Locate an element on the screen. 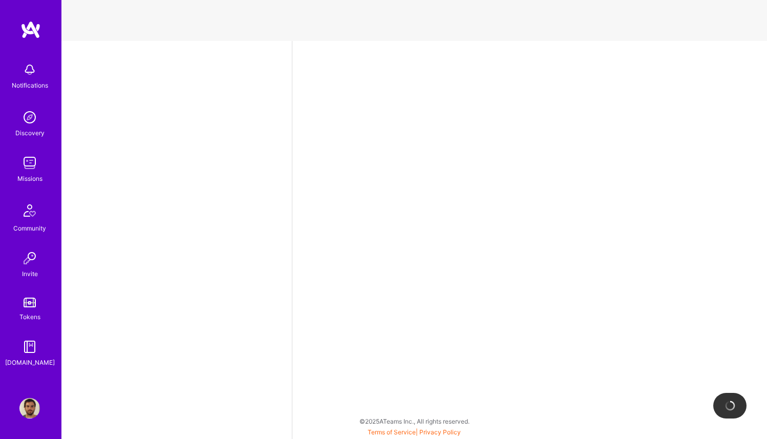 Image resolution: width=767 pixels, height=439 pixels. div: Missions is located at coordinates (30, 178).